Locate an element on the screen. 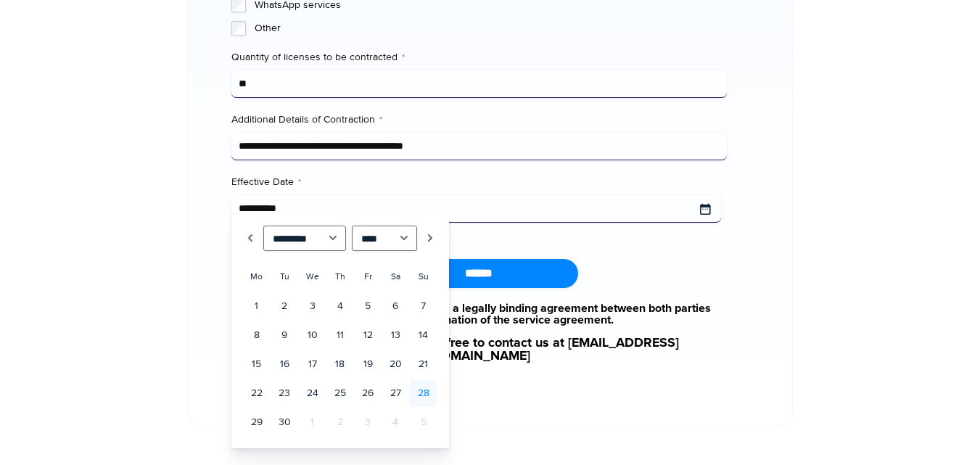  a: 22 is located at coordinates (257, 393).